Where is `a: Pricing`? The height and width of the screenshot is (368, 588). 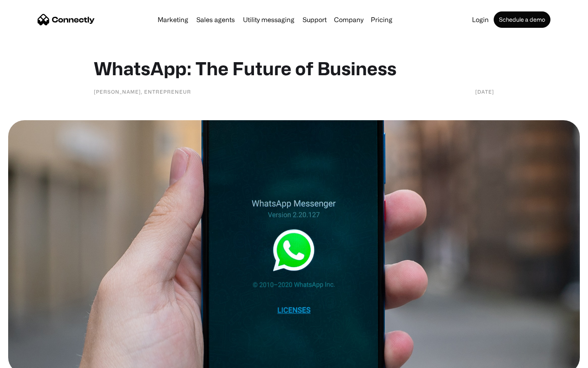 a: Pricing is located at coordinates (381, 19).